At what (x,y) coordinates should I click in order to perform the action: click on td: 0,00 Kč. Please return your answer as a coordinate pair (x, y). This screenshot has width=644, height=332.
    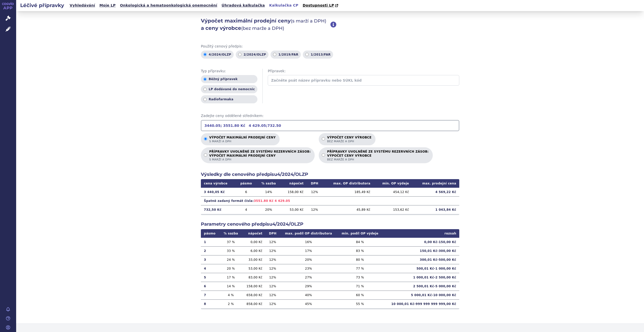
    Looking at the image, I should click on (253, 242).